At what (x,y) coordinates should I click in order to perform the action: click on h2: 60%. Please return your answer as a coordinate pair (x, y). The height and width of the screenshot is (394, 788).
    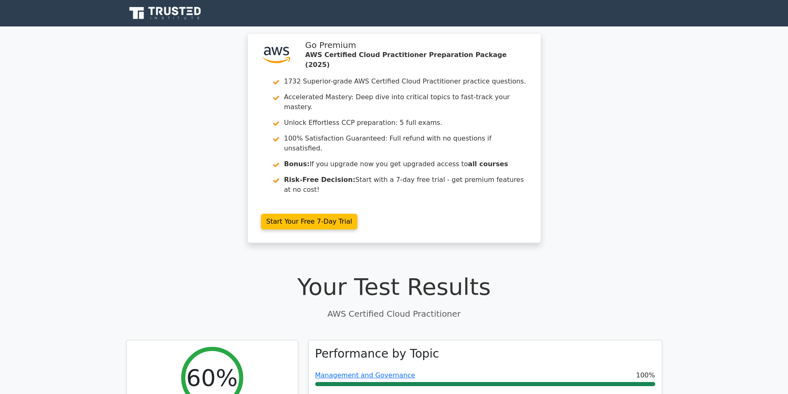
    Looking at the image, I should click on (212, 378).